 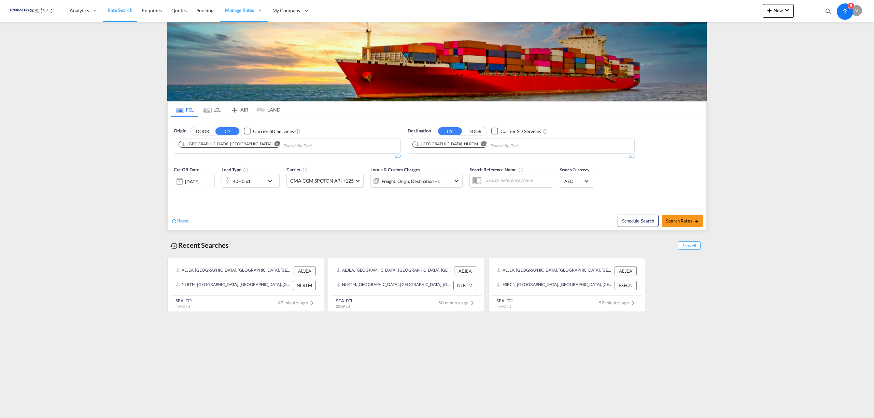 What do you see at coordinates (297, 303) in the screenshot?
I see `span: 49 minutes ago` at bounding box center [297, 303].